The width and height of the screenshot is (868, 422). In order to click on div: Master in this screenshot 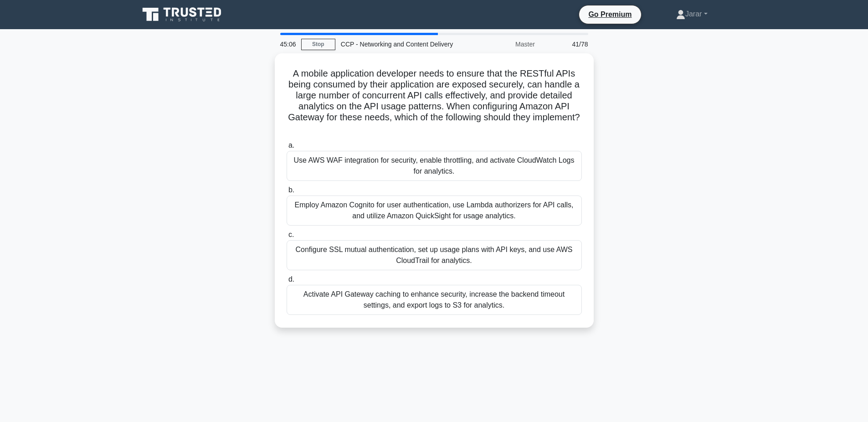, I will do `click(500, 44)`.